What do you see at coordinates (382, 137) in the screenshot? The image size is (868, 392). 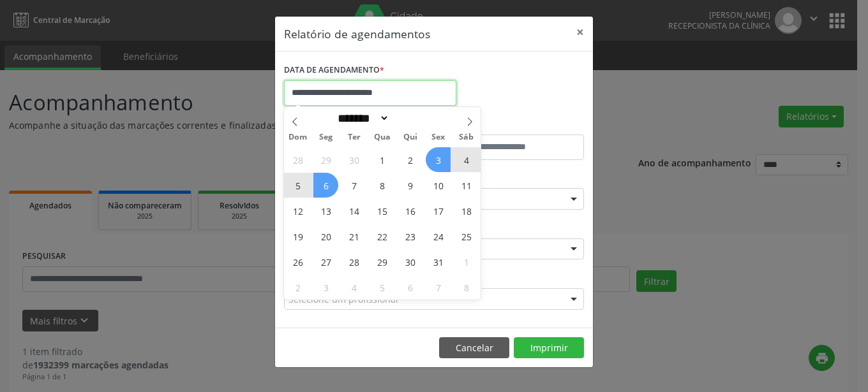 I see `span: Qua` at bounding box center [382, 137].